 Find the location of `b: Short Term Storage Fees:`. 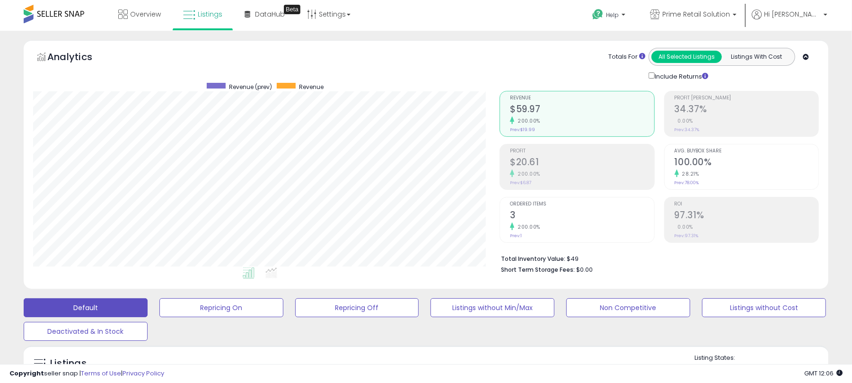

b: Short Term Storage Fees: is located at coordinates (538, 269).